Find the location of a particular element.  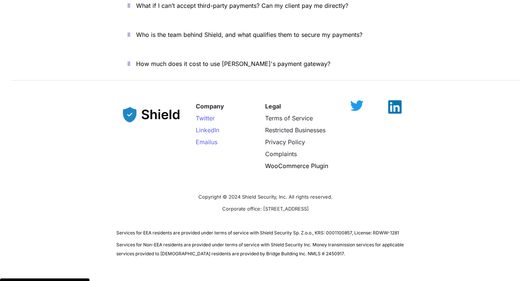

strong: Company is located at coordinates (210, 106).